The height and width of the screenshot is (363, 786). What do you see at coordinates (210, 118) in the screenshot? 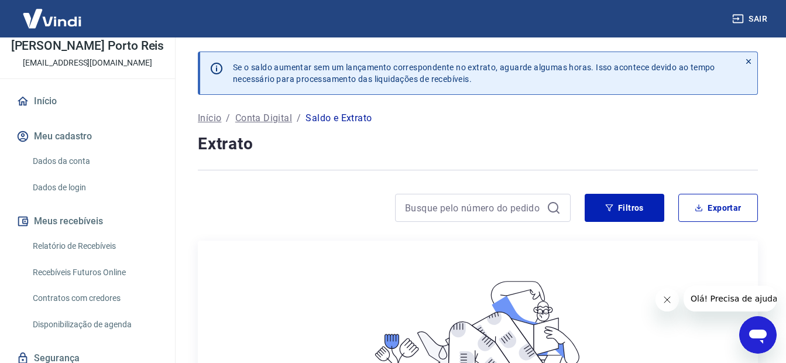
I see `p: Início` at bounding box center [210, 118].